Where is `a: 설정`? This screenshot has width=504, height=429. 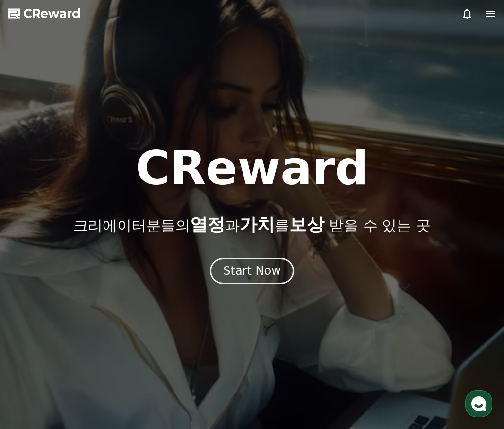
a: 설정 is located at coordinates (156, 320).